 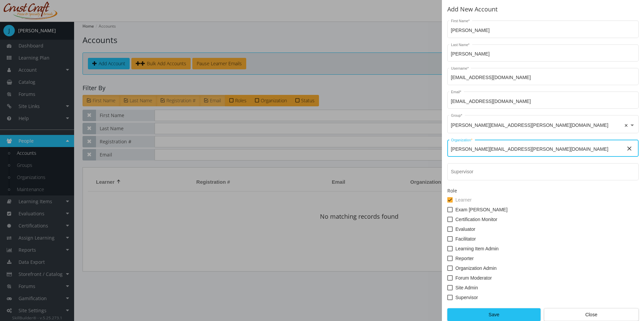 I want to click on span: Forum Moderator, so click(x=473, y=278).